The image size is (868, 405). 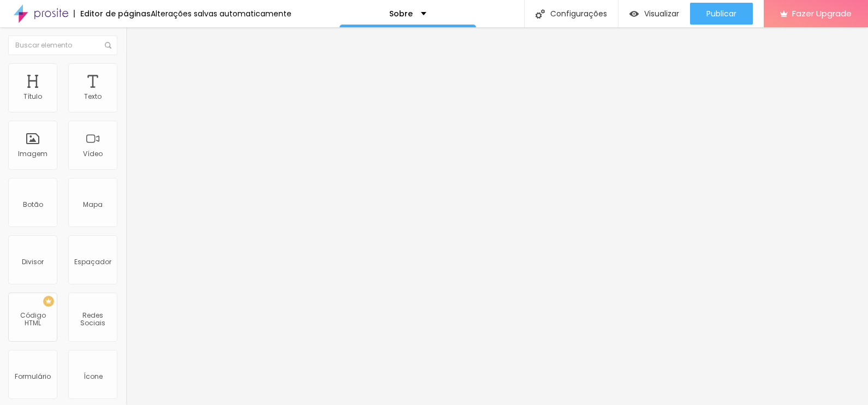 What do you see at coordinates (721, 14) in the screenshot?
I see `button: Publicar` at bounding box center [721, 14].